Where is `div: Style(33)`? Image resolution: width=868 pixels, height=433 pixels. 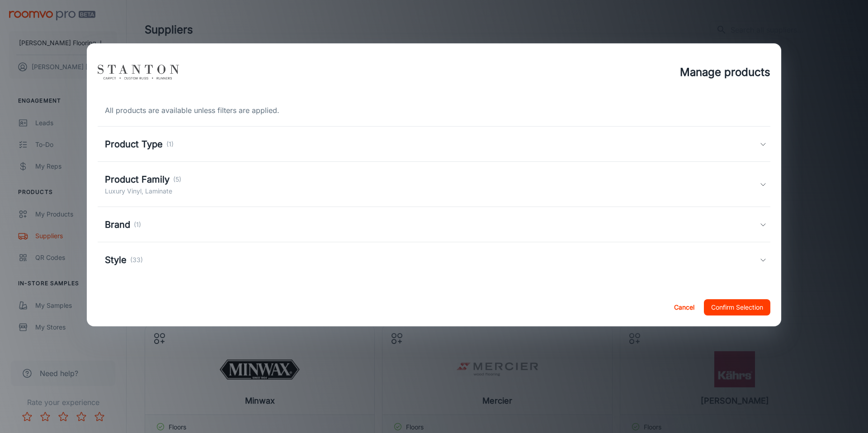 div: Style(33) is located at coordinates (434, 260).